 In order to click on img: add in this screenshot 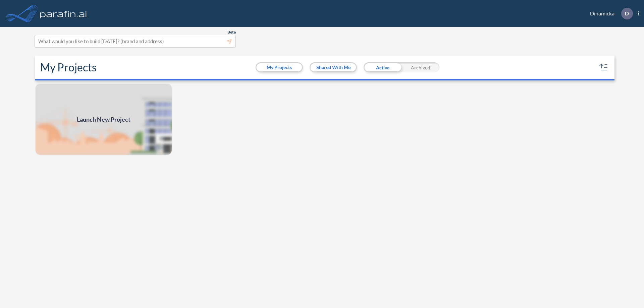, I will do `click(104, 120)`.